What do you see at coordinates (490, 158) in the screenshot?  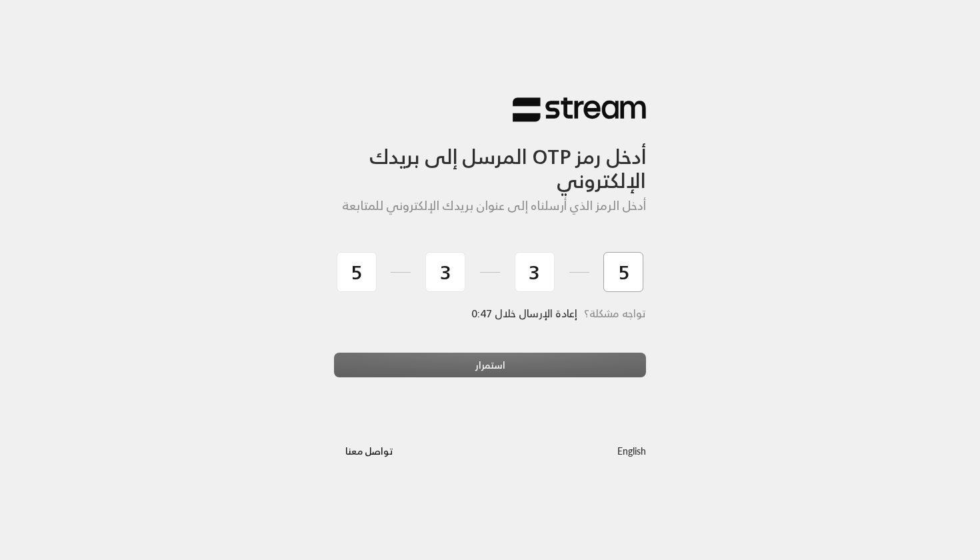 I see `h3: أدخل رمز OTP المرسل إلى بريدك الإلكتروني` at bounding box center [490, 158].